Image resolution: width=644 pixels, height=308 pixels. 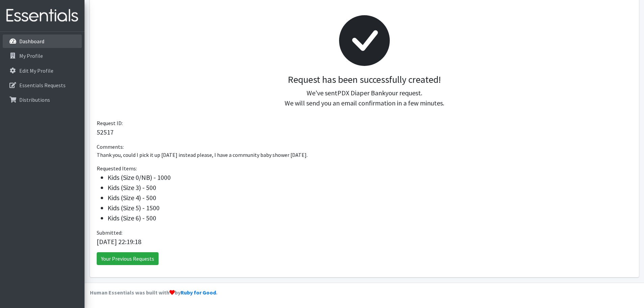 I want to click on p: Dashboard, so click(x=32, y=41).